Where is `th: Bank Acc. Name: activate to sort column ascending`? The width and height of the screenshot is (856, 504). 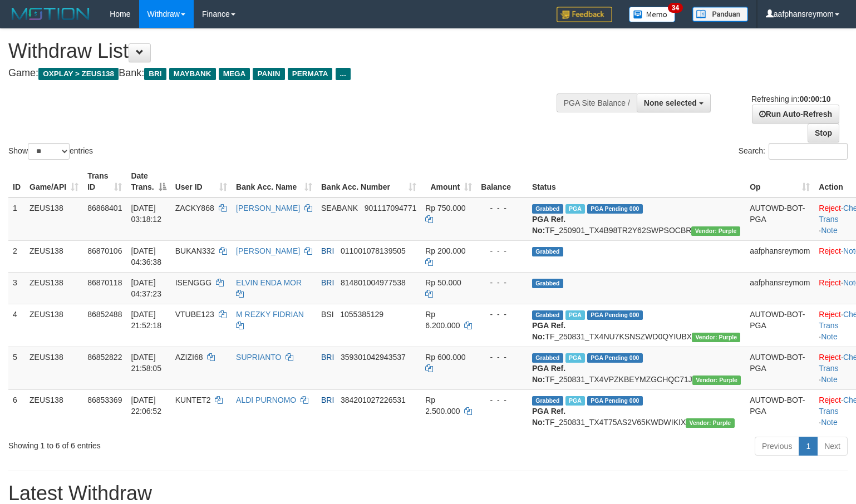
th: Bank Acc. Name: activate to sort column ascending is located at coordinates (274, 181).